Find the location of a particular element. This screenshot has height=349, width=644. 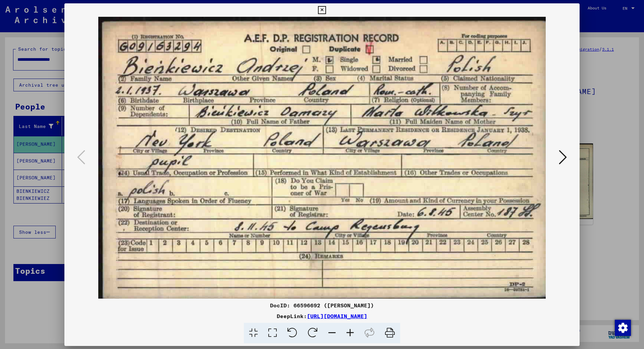

div: Zustimmung ändern is located at coordinates (623, 327).